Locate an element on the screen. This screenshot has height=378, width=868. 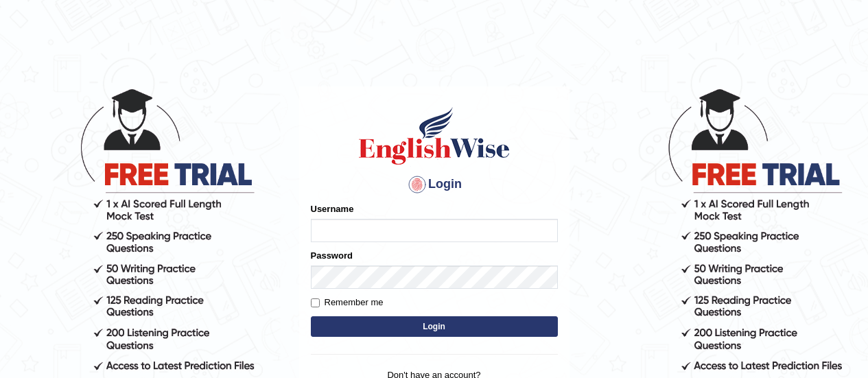
img: Logo of English Wise sign in for intelligent practice with AI is located at coordinates (434, 136).